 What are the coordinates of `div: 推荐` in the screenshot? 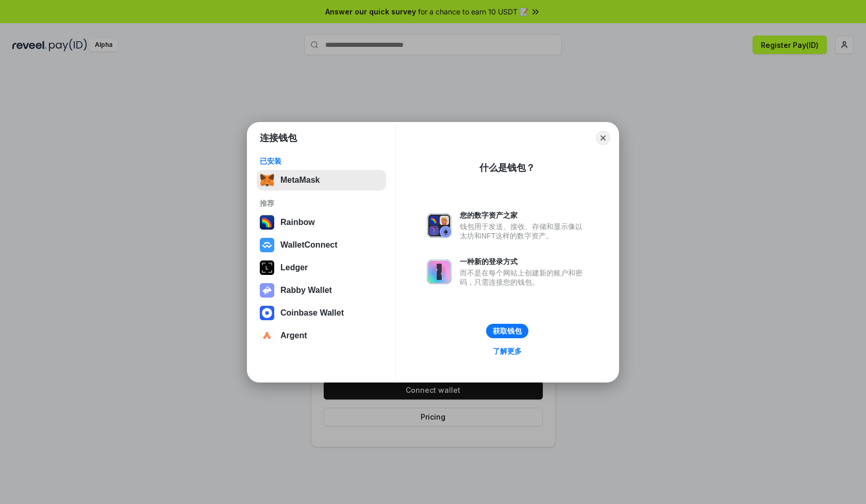 It's located at (321, 203).